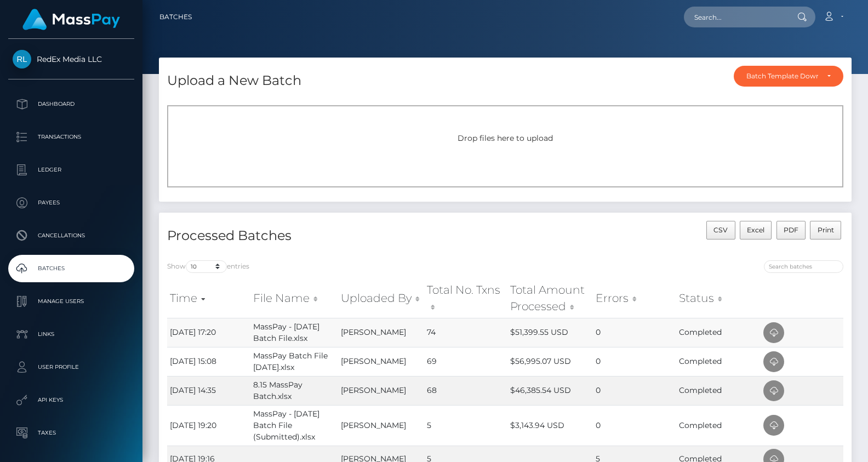  What do you see at coordinates (71, 433) in the screenshot?
I see `p: Taxes` at bounding box center [71, 433].